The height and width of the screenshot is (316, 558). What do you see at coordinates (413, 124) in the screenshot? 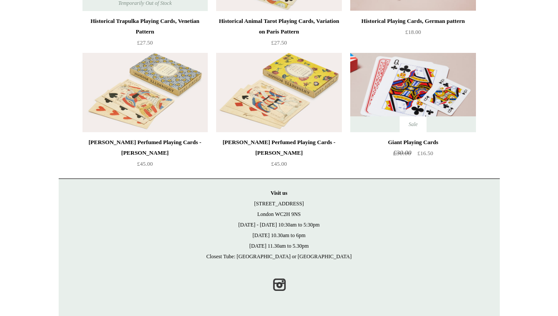
I see `span: Sale` at bounding box center [413, 124].